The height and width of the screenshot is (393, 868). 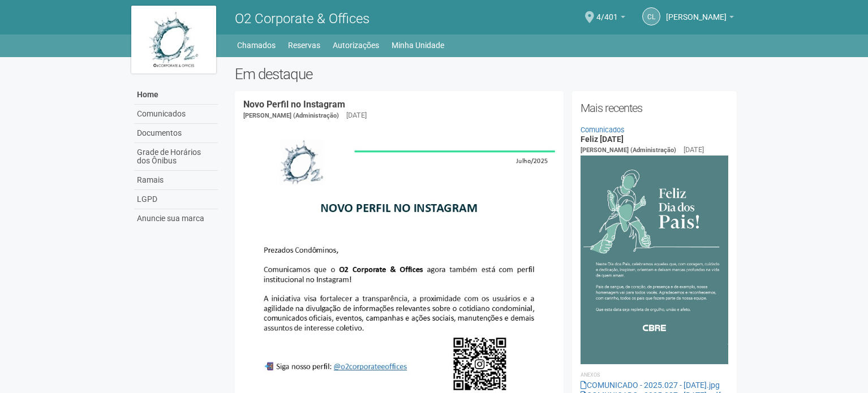 I want to click on a: Novo Perfil no Instagram, so click(x=294, y=104).